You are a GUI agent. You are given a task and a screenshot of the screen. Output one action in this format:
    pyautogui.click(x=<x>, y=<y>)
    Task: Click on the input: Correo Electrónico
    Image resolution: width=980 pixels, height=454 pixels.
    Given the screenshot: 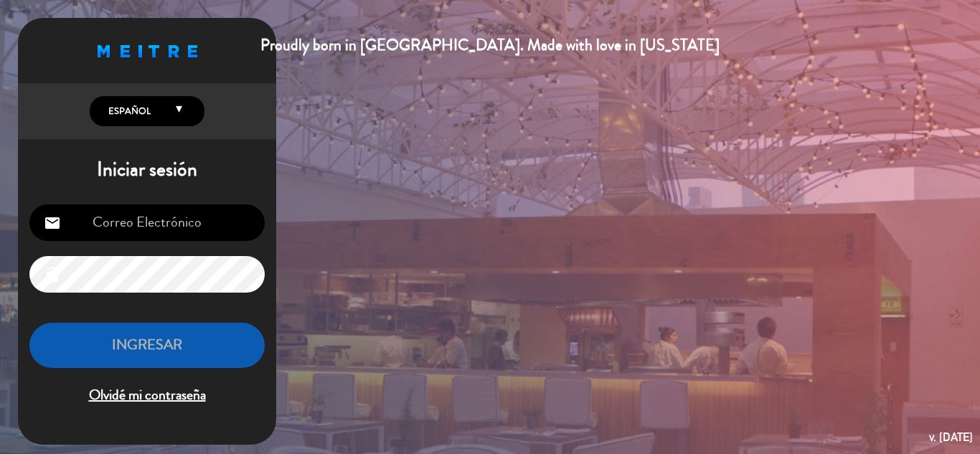 What is the action you would take?
    pyautogui.click(x=147, y=222)
    